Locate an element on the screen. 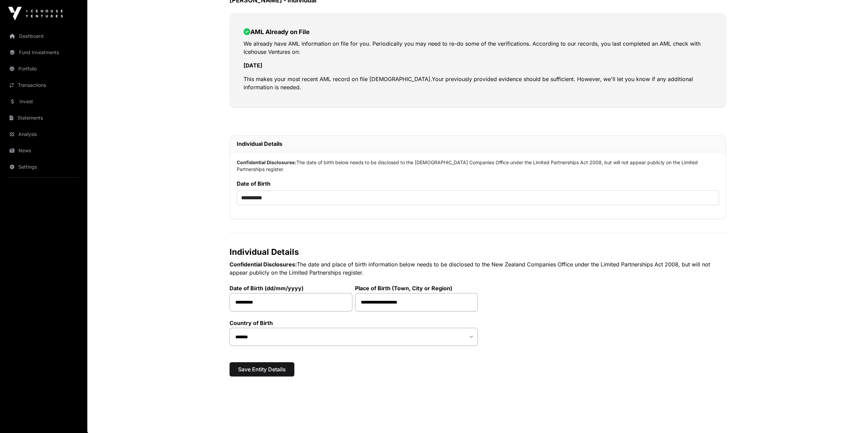 The height and width of the screenshot is (433, 868). a: Settings is located at coordinates (44, 167).